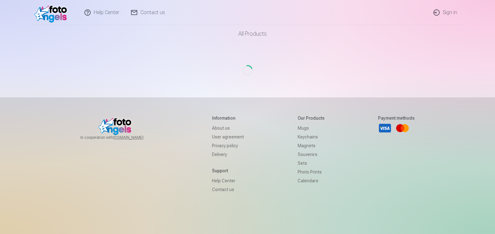 Image resolution: width=495 pixels, height=234 pixels. I want to click on h5: Support, so click(228, 170).